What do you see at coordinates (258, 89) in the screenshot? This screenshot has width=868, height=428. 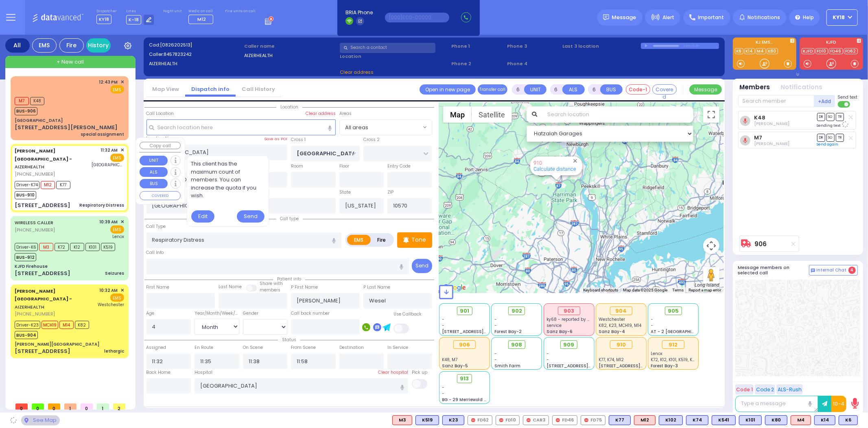 I see `a: Call History` at bounding box center [258, 89].